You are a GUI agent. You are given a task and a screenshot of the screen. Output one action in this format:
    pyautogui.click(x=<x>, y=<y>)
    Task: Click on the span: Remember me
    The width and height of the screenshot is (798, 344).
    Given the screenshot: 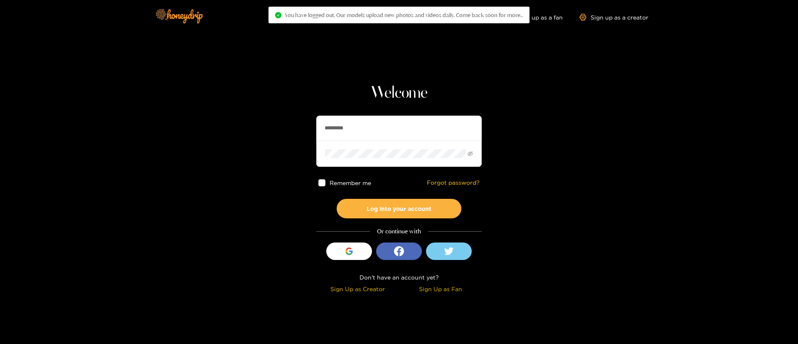 What is the action you would take?
    pyautogui.click(x=351, y=183)
    